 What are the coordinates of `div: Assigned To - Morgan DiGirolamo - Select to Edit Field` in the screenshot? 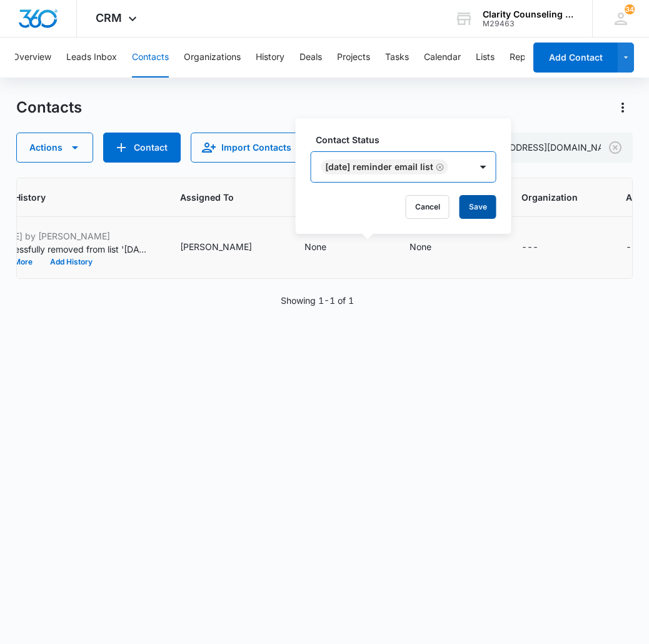 It's located at (227, 247).